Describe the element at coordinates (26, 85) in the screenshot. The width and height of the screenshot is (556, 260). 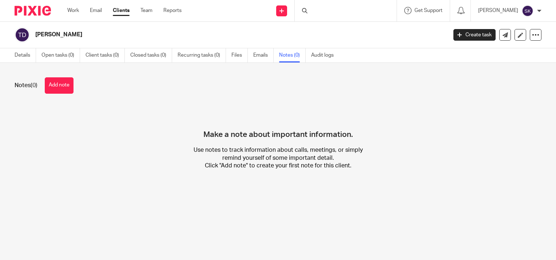
I see `h1: Notes` at that location.